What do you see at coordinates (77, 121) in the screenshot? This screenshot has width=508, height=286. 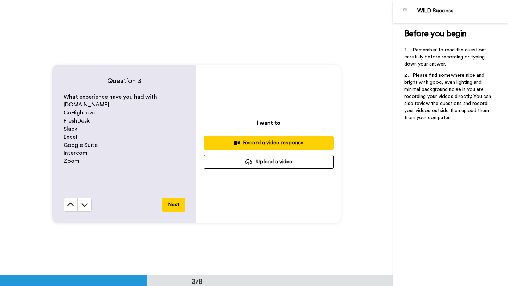 I see `span: FreshDesk` at bounding box center [77, 121].